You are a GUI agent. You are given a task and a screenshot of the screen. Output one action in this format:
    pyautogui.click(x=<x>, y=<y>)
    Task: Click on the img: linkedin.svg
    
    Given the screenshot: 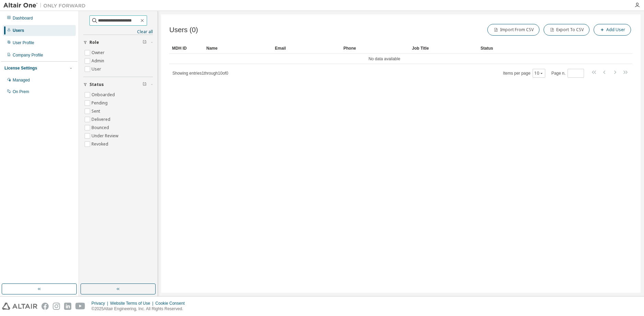 What is the action you would take?
    pyautogui.click(x=67, y=306)
    